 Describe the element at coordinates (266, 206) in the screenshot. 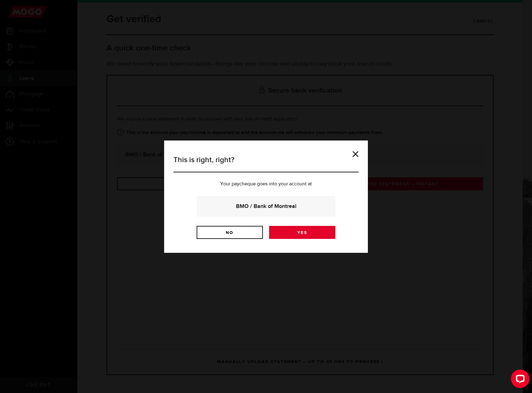

I see `strong: BMO / Bank of Montreal` at that location.